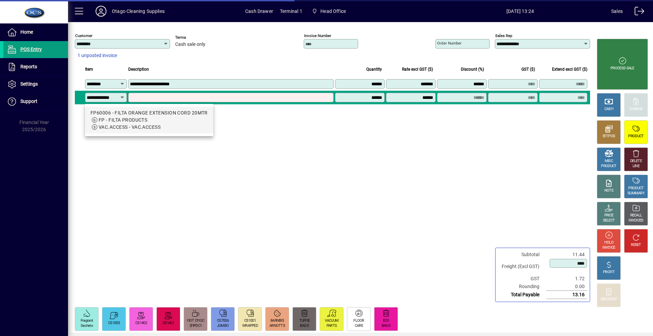 The height and width of the screenshot is (336, 653). What do you see at coordinates (123, 120) in the screenshot?
I see `span: FP - FILTA PRODUCTS` at bounding box center [123, 120].